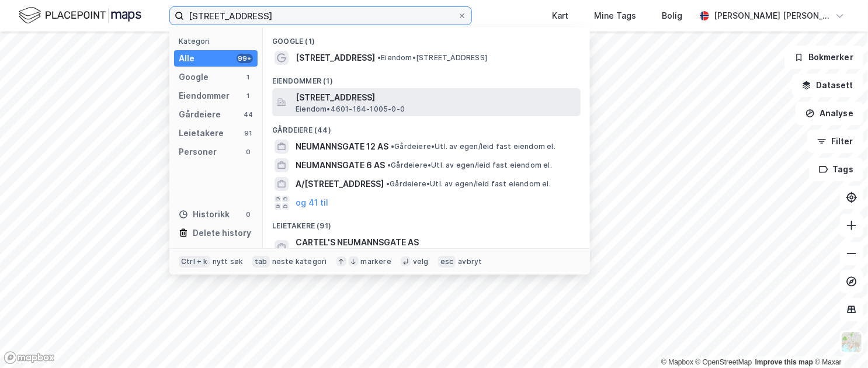  What do you see at coordinates (836, 169) in the screenshot?
I see `button: Tags` at bounding box center [836, 169].